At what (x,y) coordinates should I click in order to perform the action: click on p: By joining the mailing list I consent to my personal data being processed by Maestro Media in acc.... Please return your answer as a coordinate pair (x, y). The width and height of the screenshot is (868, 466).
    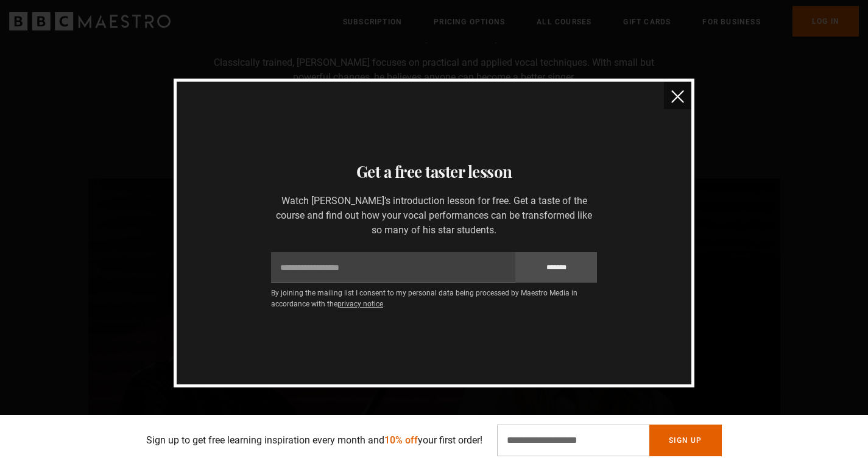
    Looking at the image, I should click on (433, 298).